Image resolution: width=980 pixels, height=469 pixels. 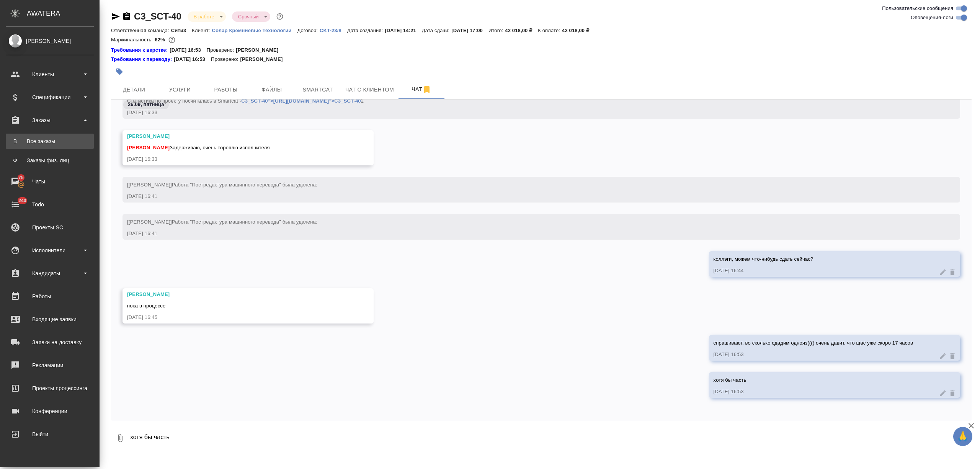 What do you see at coordinates (50, 434) in the screenshot?
I see `div: Выйти` at bounding box center [50, 434].